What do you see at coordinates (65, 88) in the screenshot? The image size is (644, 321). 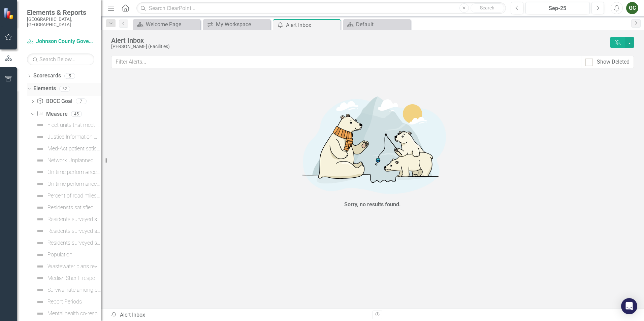 I see `div: 52` at bounding box center [65, 88].